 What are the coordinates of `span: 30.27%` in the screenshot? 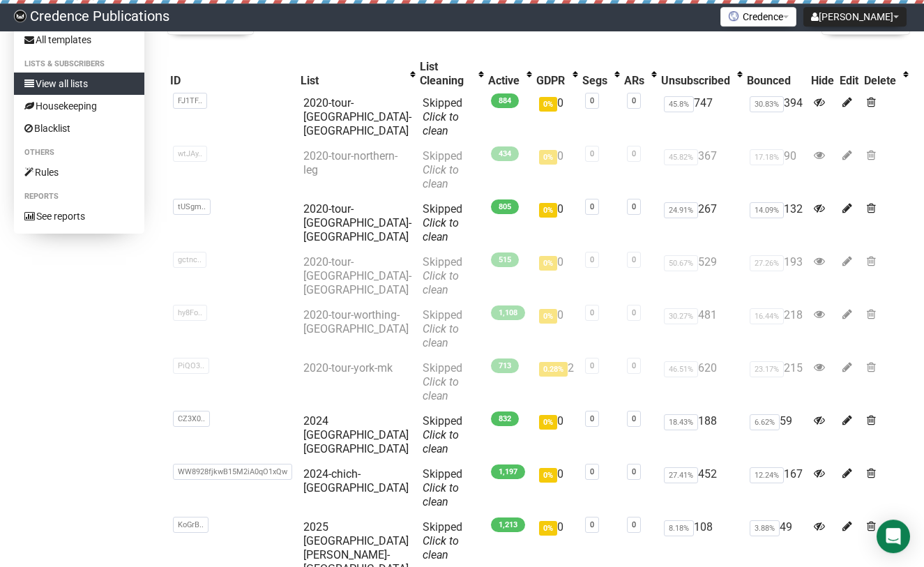 It's located at (681, 316).